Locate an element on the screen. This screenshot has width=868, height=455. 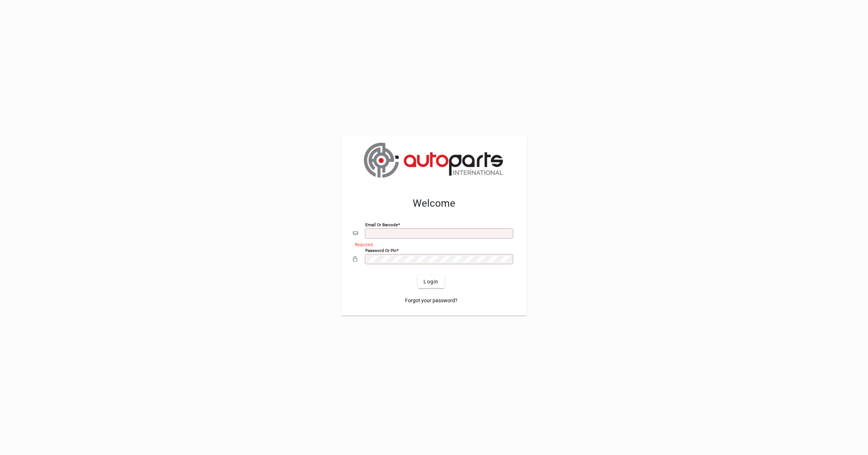
span: Login is located at coordinates (431, 281).